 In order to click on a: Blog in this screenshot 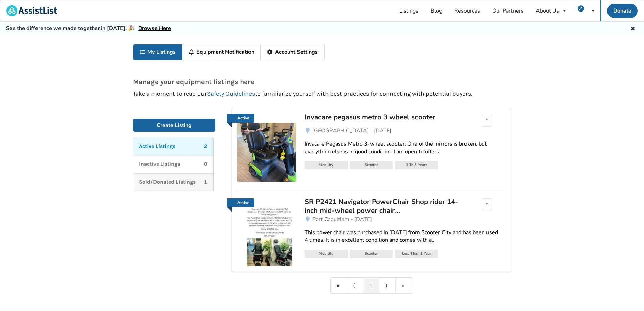, I will do `click(437, 11)`.